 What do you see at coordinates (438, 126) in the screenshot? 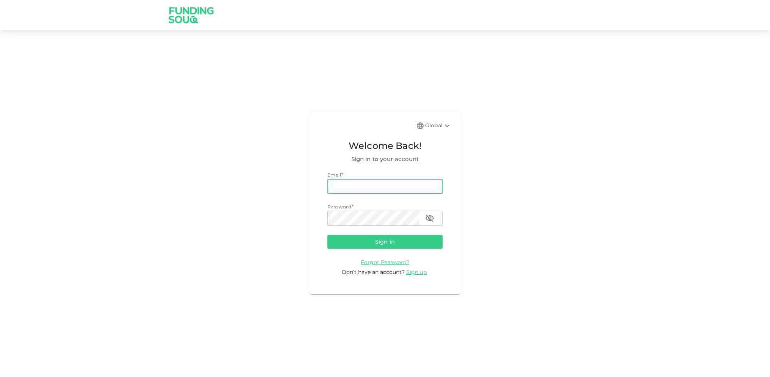
I see `div: Global` at bounding box center [438, 126].